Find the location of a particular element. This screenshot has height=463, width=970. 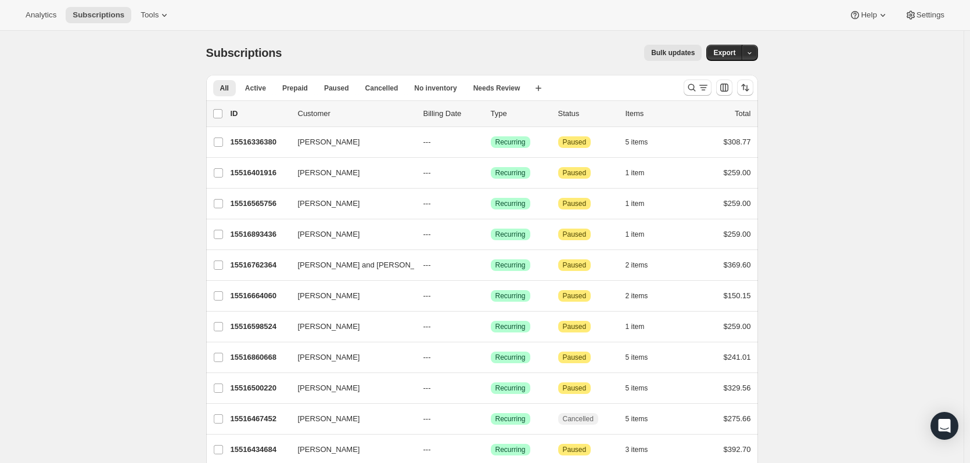

p: 15516467452 is located at coordinates (260, 419).